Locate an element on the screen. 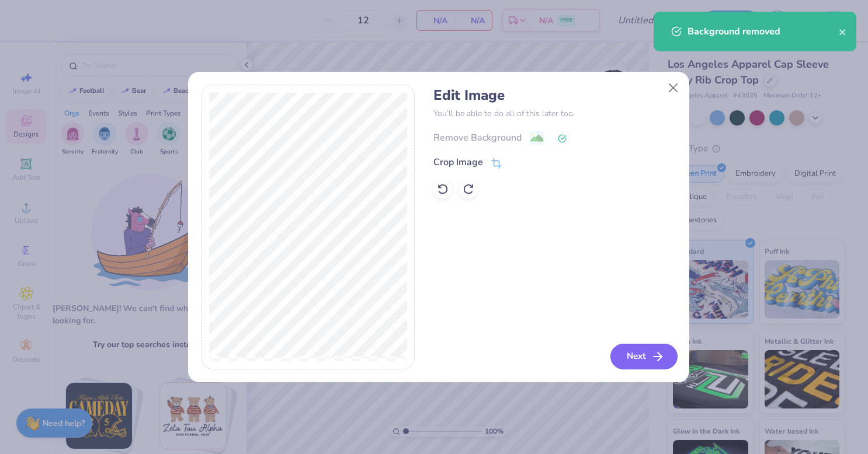  div: Background removed is located at coordinates (763, 31).